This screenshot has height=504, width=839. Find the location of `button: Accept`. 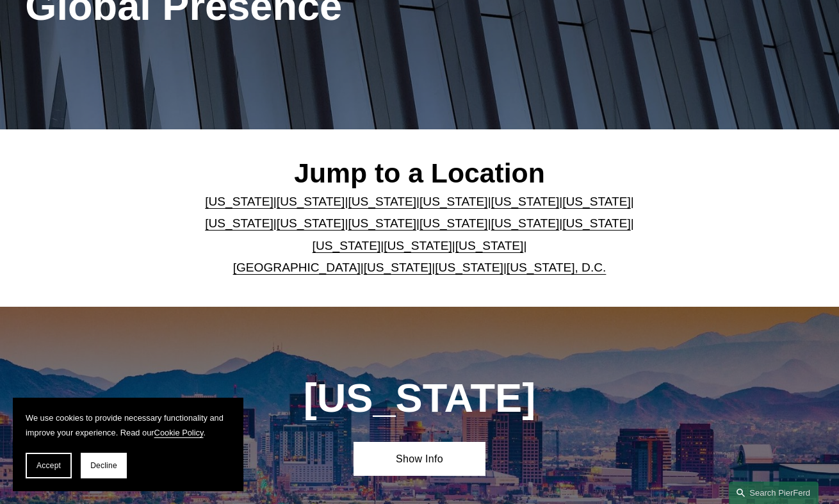

button: Accept is located at coordinates (49, 465).